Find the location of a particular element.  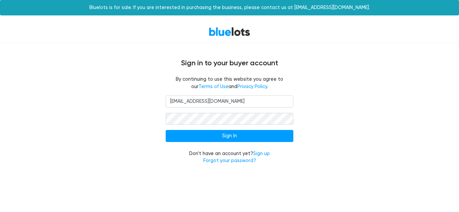

a: Privacy Policy is located at coordinates (252, 87).